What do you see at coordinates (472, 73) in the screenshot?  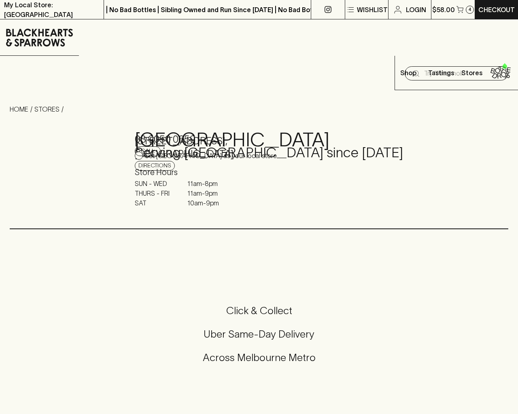 I see `a: Stores` at bounding box center [472, 73].